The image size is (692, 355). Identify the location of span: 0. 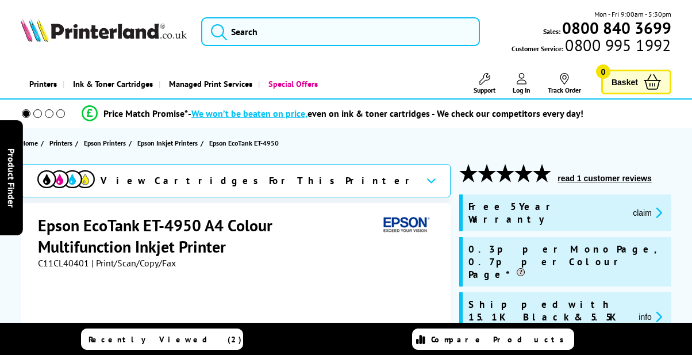
(603, 71).